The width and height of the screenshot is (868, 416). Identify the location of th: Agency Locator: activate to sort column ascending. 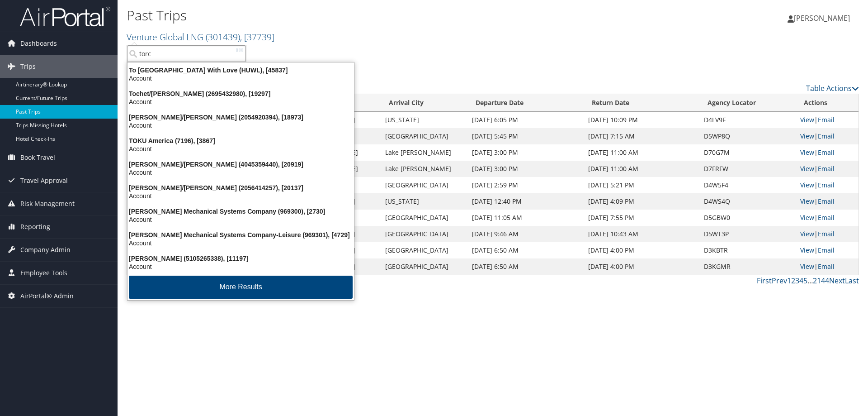
(747, 103).